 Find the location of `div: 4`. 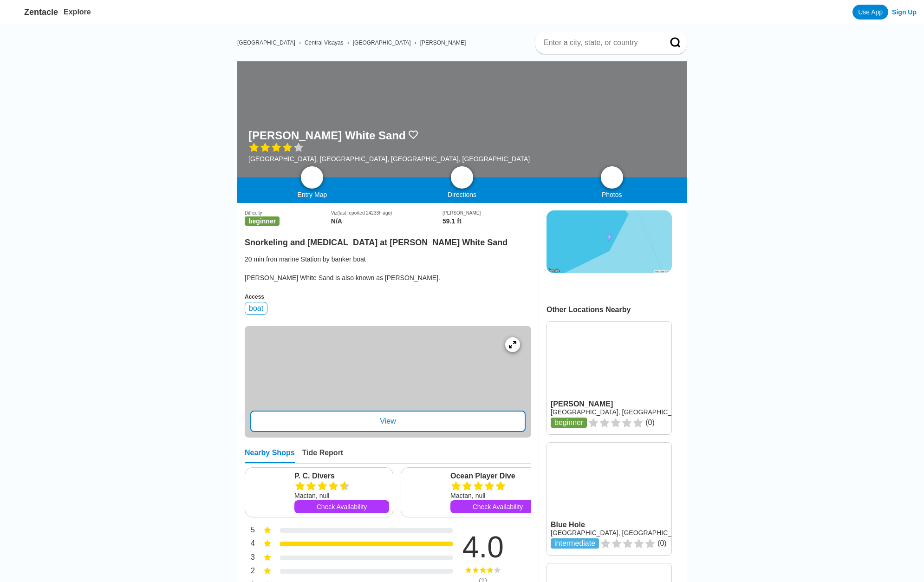

div: 4 is located at coordinates (250, 544).